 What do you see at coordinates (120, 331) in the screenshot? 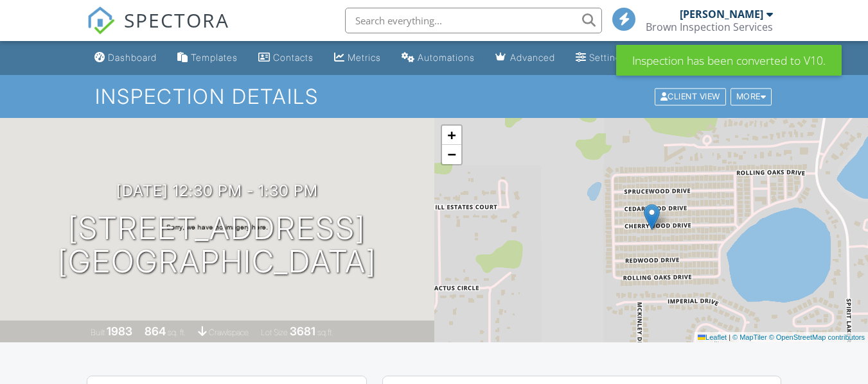
I see `div: 1983` at bounding box center [120, 331].